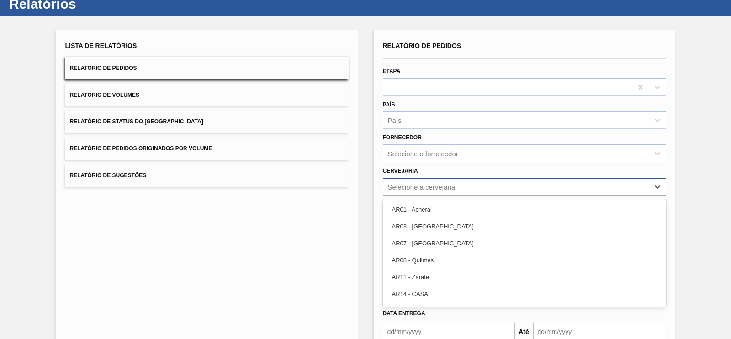  What do you see at coordinates (422, 186) in the screenshot?
I see `div: Selecione a cervejaria` at bounding box center [422, 186].